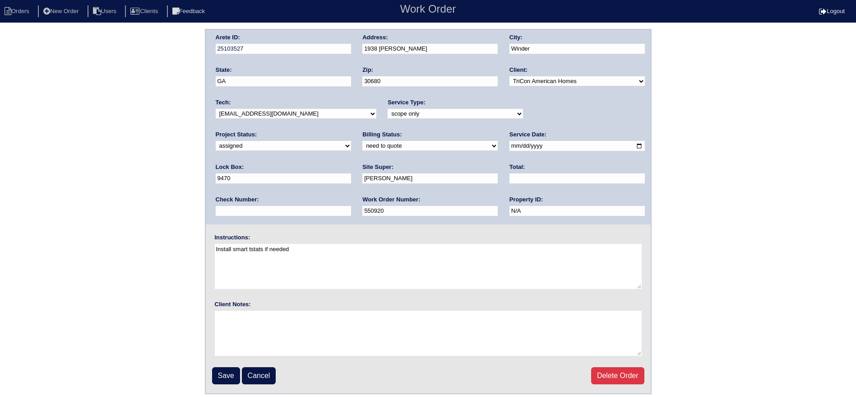  Describe the element at coordinates (106, 11) in the screenshot. I see `li: Users` at that location.